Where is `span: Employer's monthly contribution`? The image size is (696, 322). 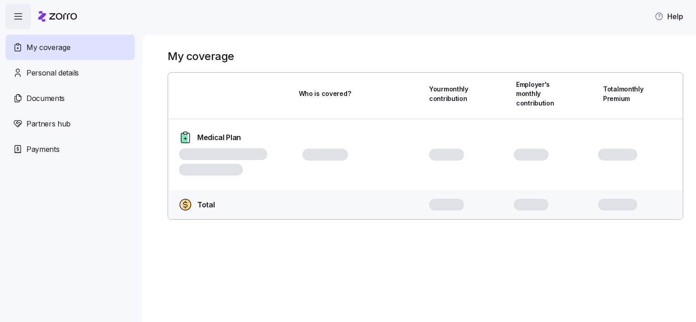
span: Employer's monthly contribution is located at coordinates (535, 94).